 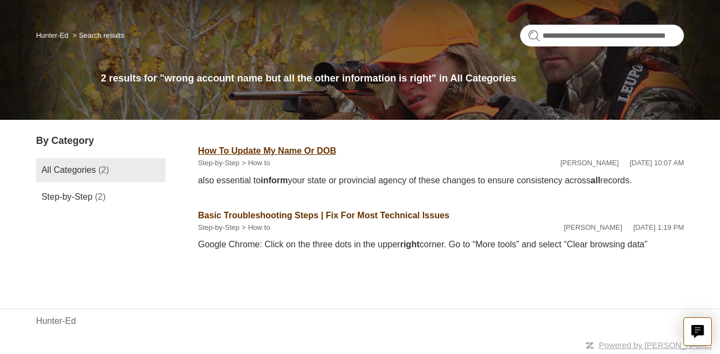 What do you see at coordinates (441, 244) in the screenshot?
I see `div: Google Chrome: Click on the three dots in the upper corner. Go to “More tools” and select “Clear ...` at bounding box center [441, 244].